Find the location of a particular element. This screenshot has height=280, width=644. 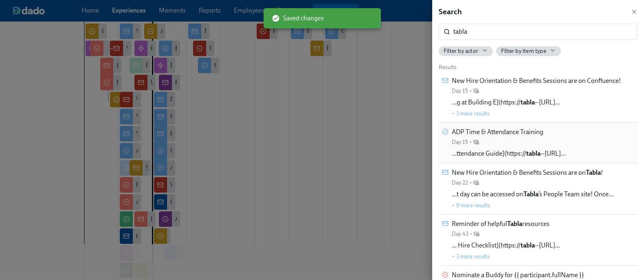

span: Nominate a Buddy for {{ participant.fullName }} is located at coordinates (518, 275).